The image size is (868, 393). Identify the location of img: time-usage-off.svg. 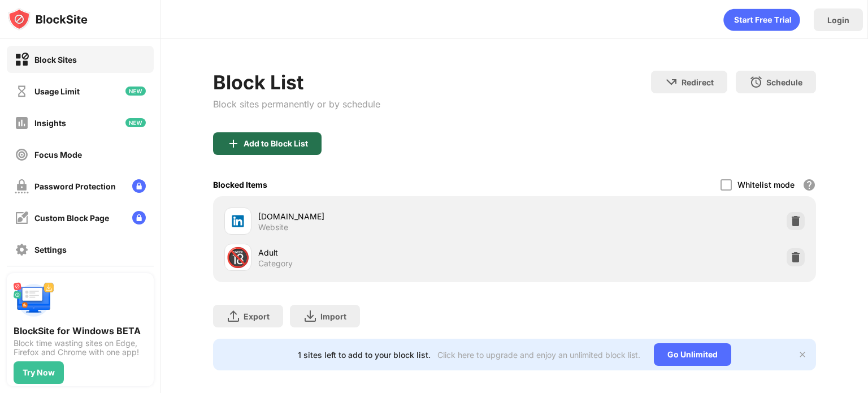
(21, 91).